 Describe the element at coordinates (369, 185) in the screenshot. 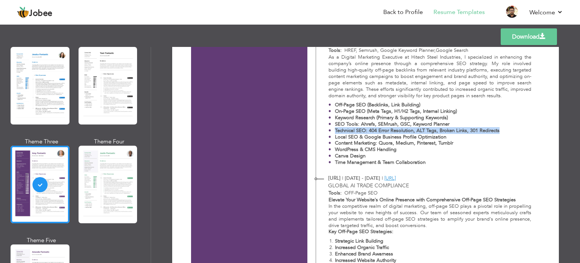

I see `span: Global AI Trade Compliance` at that location.